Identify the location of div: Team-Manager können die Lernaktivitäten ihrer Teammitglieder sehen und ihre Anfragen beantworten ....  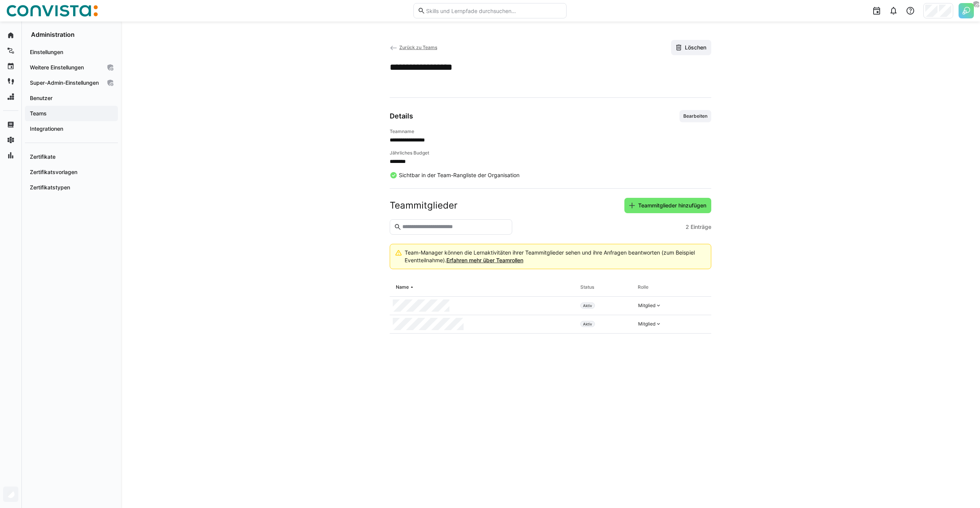
(555, 257).